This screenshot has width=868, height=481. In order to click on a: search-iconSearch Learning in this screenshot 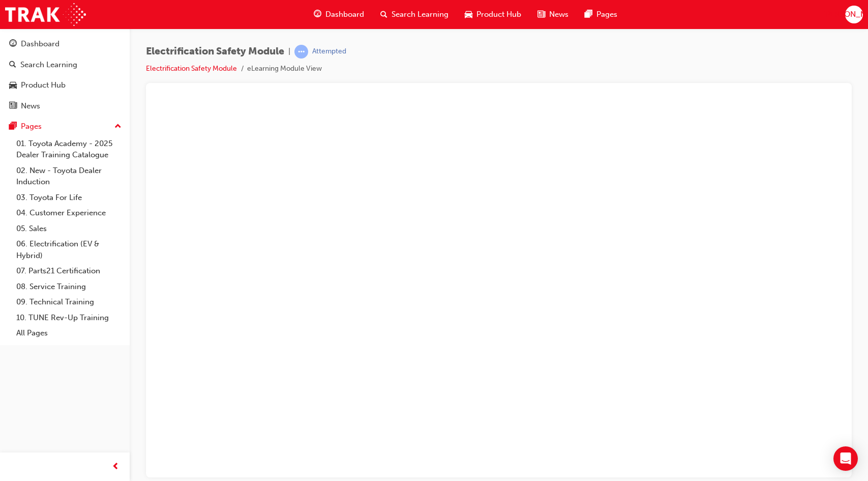, I will do `click(414, 14)`.